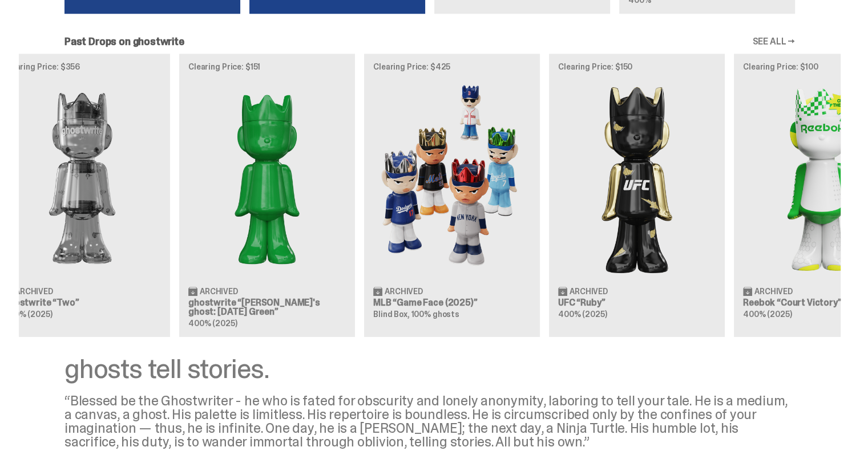 This screenshot has width=868, height=451. What do you see at coordinates (391, 314) in the screenshot?
I see `span: Blind Box,` at bounding box center [391, 314].